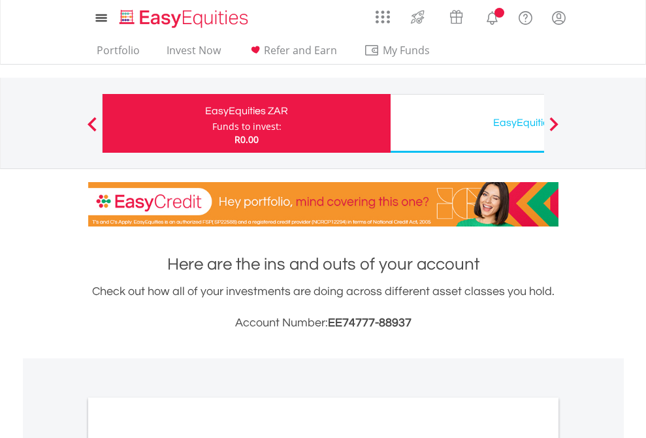  I want to click on img: grid-menu-icon.svg, so click(383, 17).